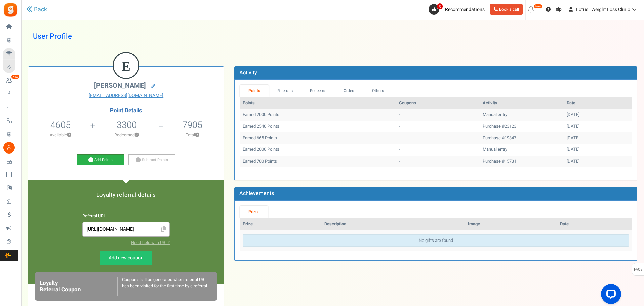 The height and width of the screenshot is (306, 644). What do you see at coordinates (126, 110) in the screenshot?
I see `h4: Point Details` at bounding box center [126, 110].